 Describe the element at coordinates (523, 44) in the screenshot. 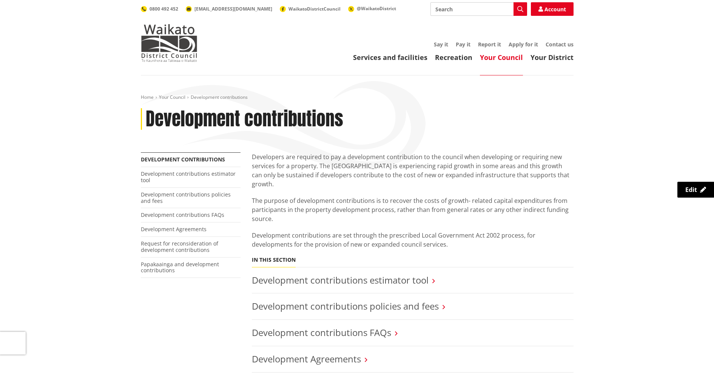

I see `a: Apply for it` at that location.